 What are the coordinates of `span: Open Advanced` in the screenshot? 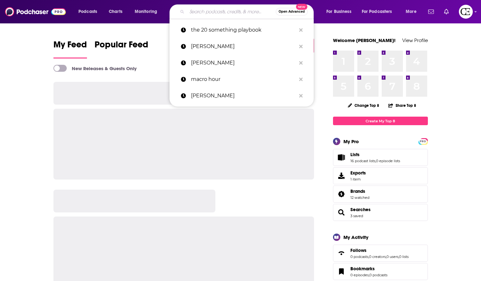 It's located at (291, 12).